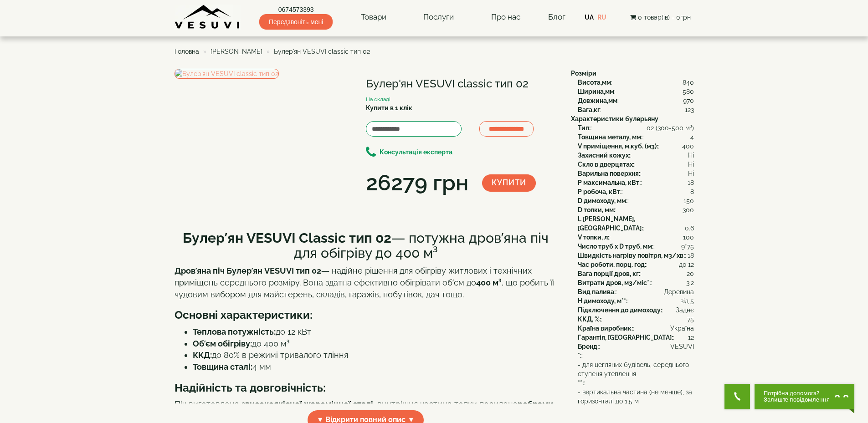 The height and width of the screenshot is (423, 868). I want to click on span: 3.2, so click(690, 283).